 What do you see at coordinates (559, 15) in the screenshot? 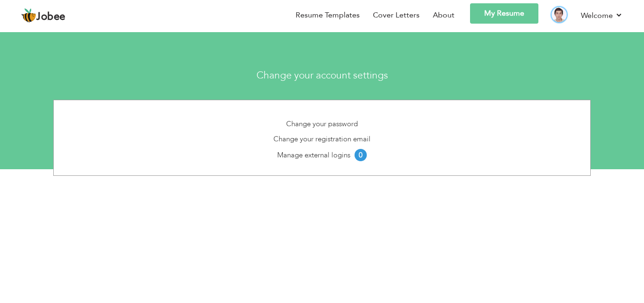
I see `img: Profile Img` at bounding box center [559, 15].